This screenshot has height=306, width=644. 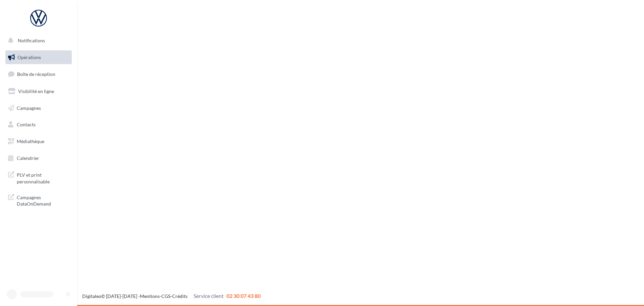 What do you see at coordinates (36, 91) in the screenshot?
I see `span: Visibilité en ligne` at bounding box center [36, 91].